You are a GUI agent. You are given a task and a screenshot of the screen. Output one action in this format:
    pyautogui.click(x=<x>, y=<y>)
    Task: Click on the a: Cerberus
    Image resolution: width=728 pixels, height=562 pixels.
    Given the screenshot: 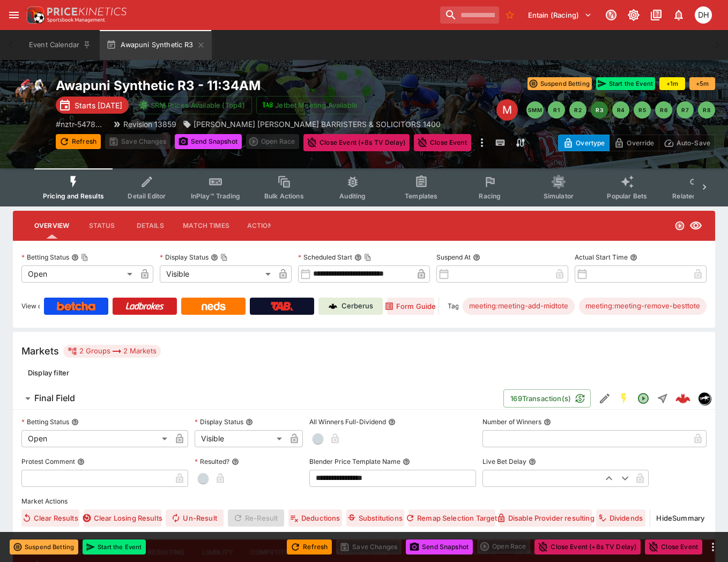 What is the action you would take?
    pyautogui.click(x=351, y=306)
    